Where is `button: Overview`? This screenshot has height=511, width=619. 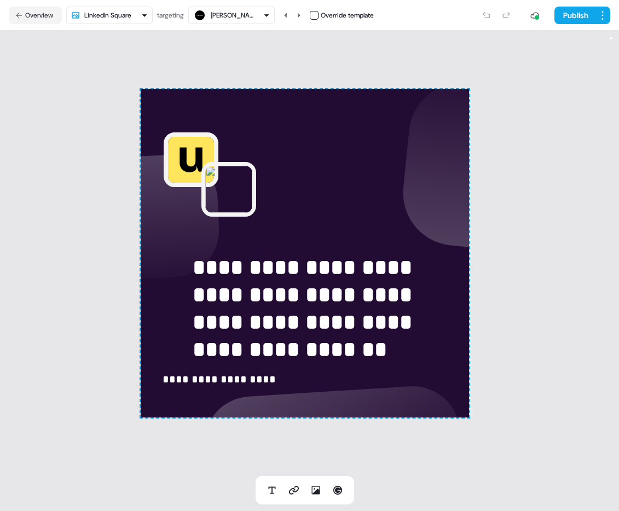 button: Overview is located at coordinates (35, 15).